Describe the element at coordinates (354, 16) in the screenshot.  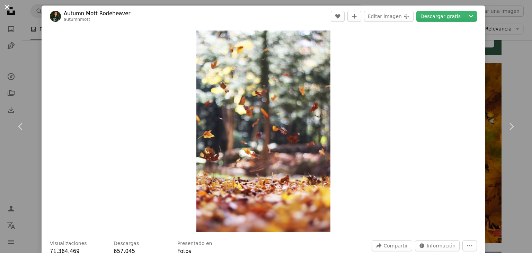
I see `button: Añade a la colección` at that location.